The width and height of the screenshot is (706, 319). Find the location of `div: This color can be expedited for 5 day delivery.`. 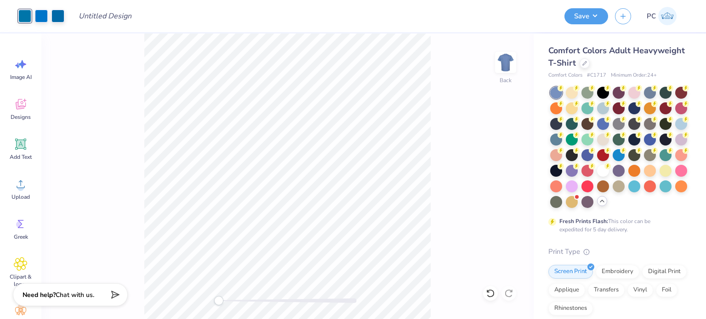

div: This color can be expedited for 5 day delivery. is located at coordinates (616, 226).